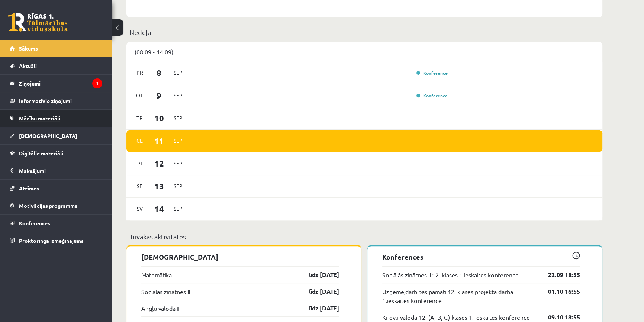 The image size is (644, 322). I want to click on a: Ziņojumi1, so click(56, 83).